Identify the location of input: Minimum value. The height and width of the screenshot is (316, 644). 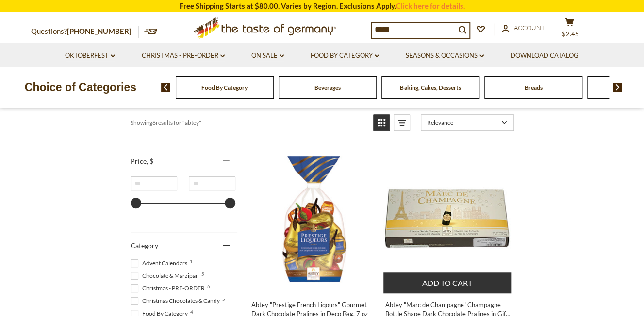
(154, 183).